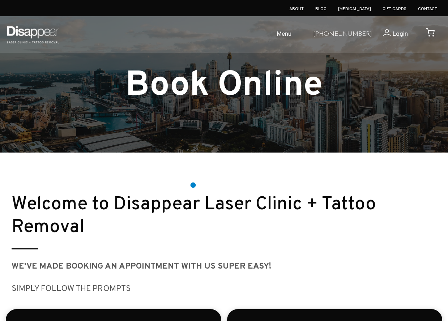  What do you see at coordinates (284, 34) in the screenshot?
I see `span: Menu` at bounding box center [284, 34].